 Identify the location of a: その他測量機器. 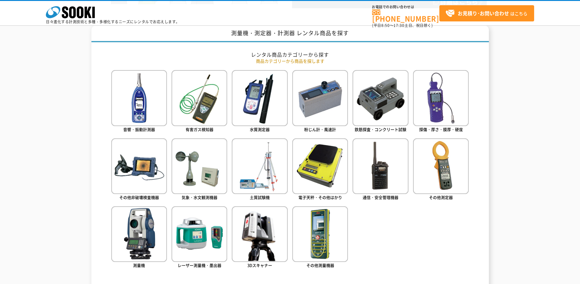
(320, 238).